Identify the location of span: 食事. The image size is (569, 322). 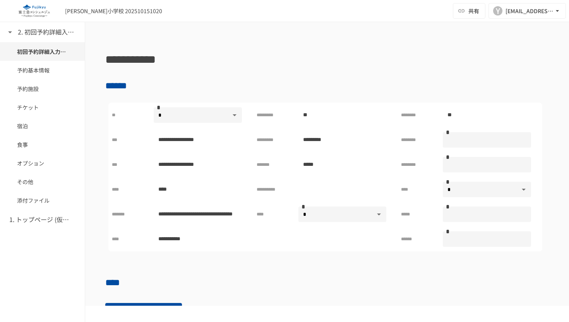
(42, 144).